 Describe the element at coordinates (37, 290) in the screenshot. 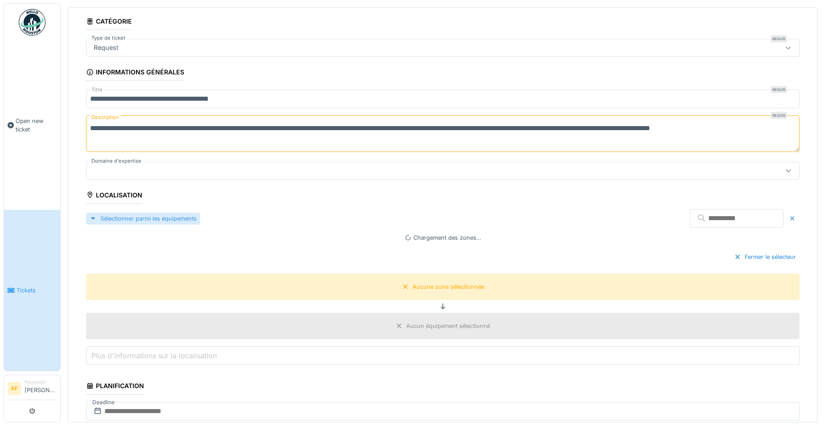

I see `span: Tickets` at that location.